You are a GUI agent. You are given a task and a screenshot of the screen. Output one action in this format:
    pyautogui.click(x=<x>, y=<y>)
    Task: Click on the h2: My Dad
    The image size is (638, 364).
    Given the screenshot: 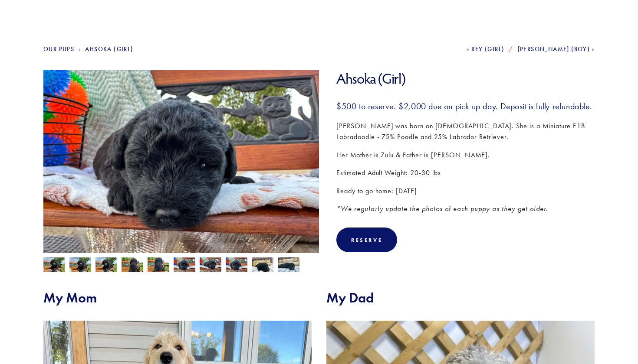 What is the action you would take?
    pyautogui.click(x=460, y=298)
    